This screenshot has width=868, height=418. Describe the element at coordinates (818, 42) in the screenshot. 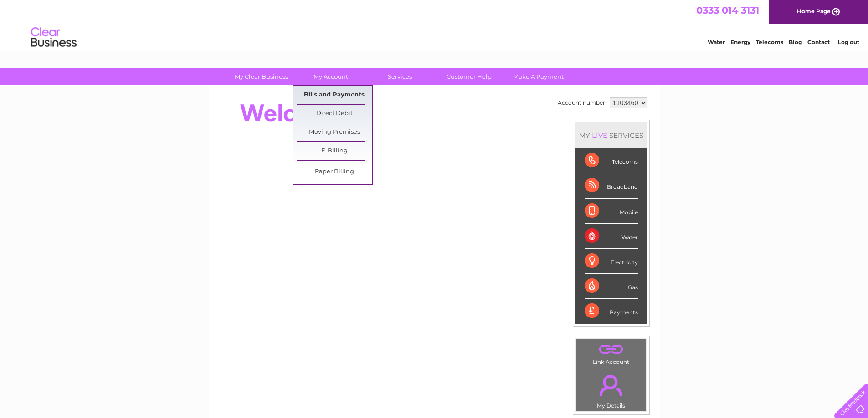

I see `a: Contact` at that location.